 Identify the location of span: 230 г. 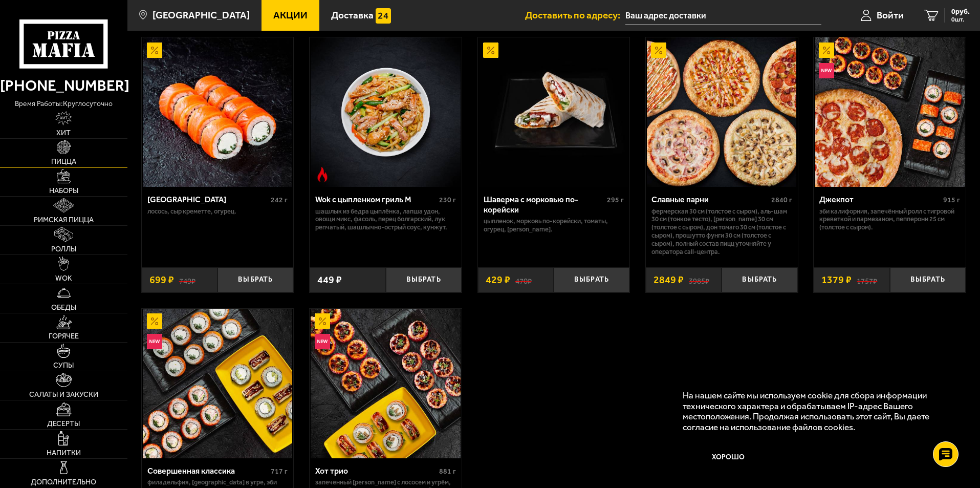
(448, 200).